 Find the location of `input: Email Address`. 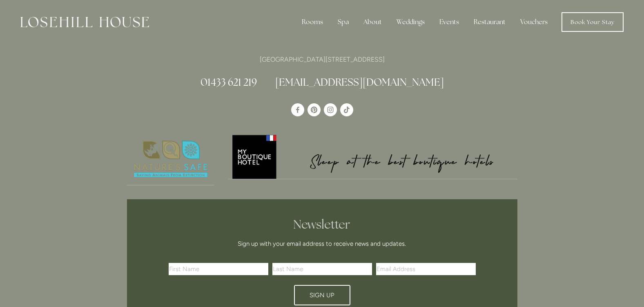

input: Email Address is located at coordinates (426, 269).